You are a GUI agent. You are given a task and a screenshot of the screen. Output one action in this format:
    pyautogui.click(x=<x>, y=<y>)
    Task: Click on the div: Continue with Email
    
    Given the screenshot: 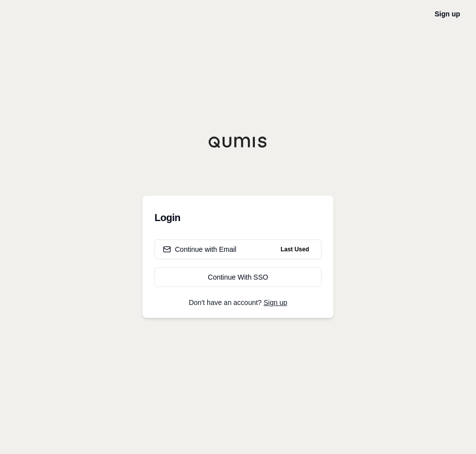 What is the action you would take?
    pyautogui.click(x=200, y=249)
    